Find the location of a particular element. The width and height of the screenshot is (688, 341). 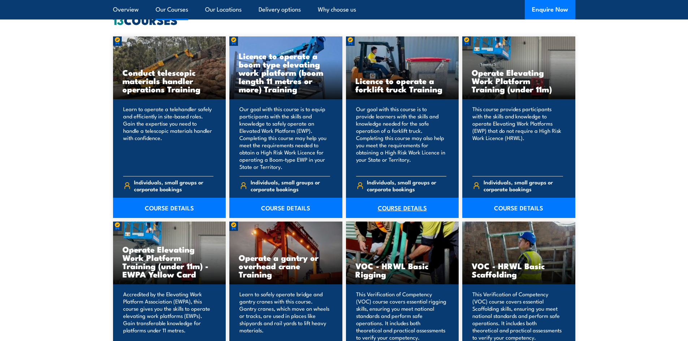

h3: Conduct telescopic materials handler operations Training is located at coordinates (169, 80).